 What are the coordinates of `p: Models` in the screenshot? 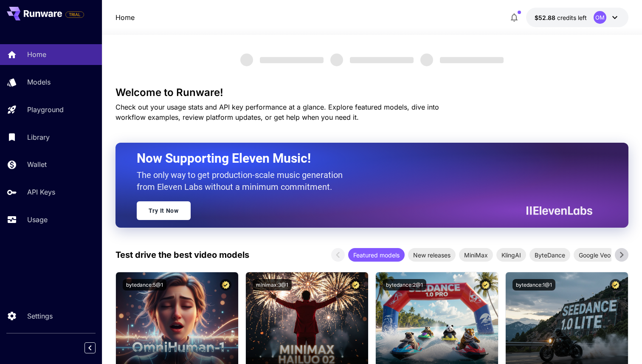 It's located at (39, 82).